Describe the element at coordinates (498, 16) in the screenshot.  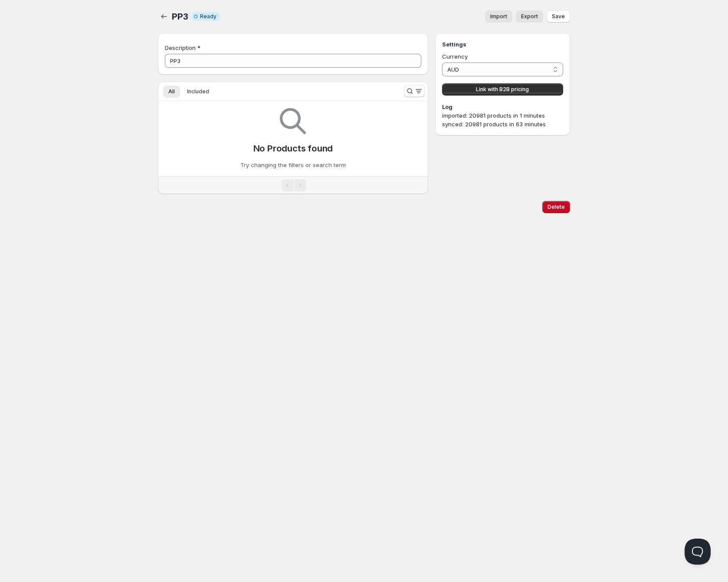
I see `span: Import` at that location.